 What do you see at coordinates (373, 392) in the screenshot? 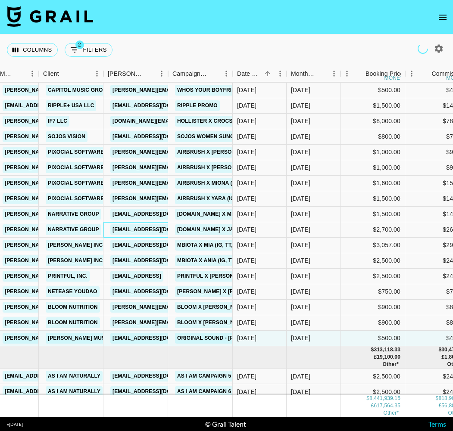
I see `div: $2,500.00` at bounding box center [373, 392].